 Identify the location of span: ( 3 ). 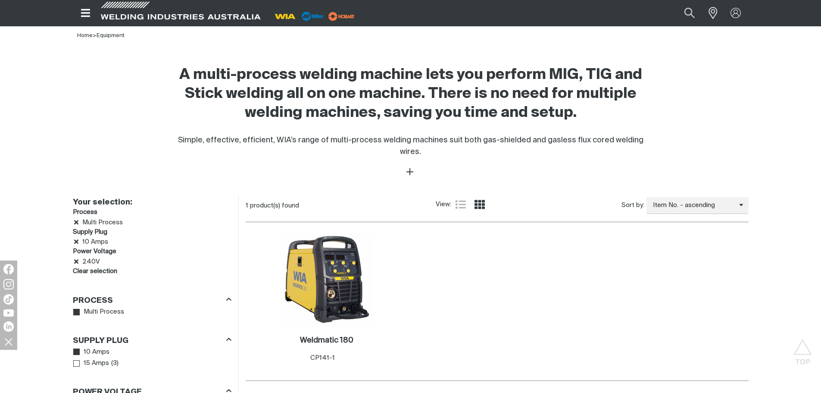
(115, 363).